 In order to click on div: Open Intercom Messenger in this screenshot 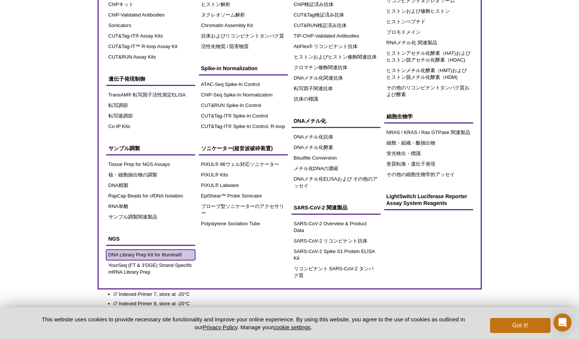, I will do `click(563, 323)`.